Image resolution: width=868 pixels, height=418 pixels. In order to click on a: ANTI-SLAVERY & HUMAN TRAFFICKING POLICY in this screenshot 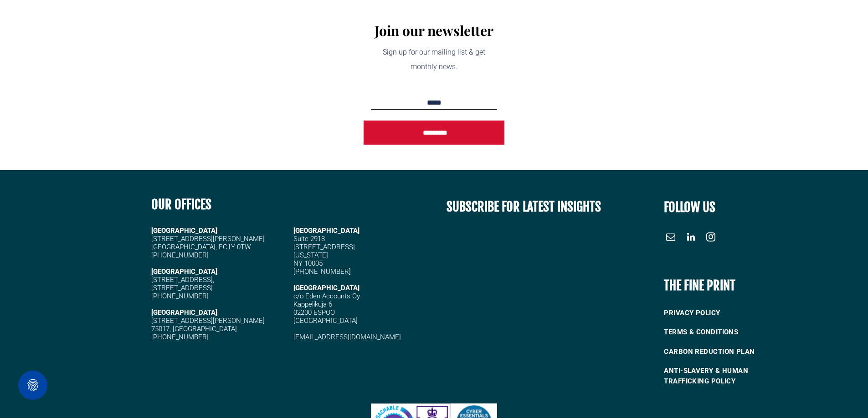, I will do `click(726, 376)`.